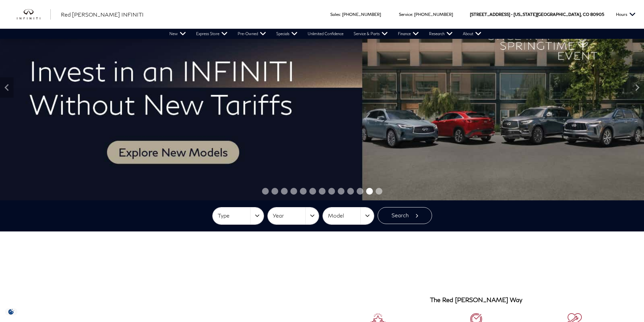 Image resolution: width=644 pixels, height=322 pixels. I want to click on a: About, so click(472, 34).